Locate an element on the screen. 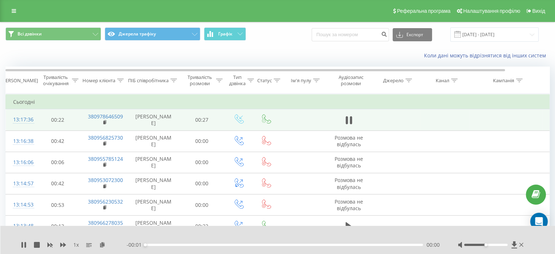  div: Канал is located at coordinates (442, 80).